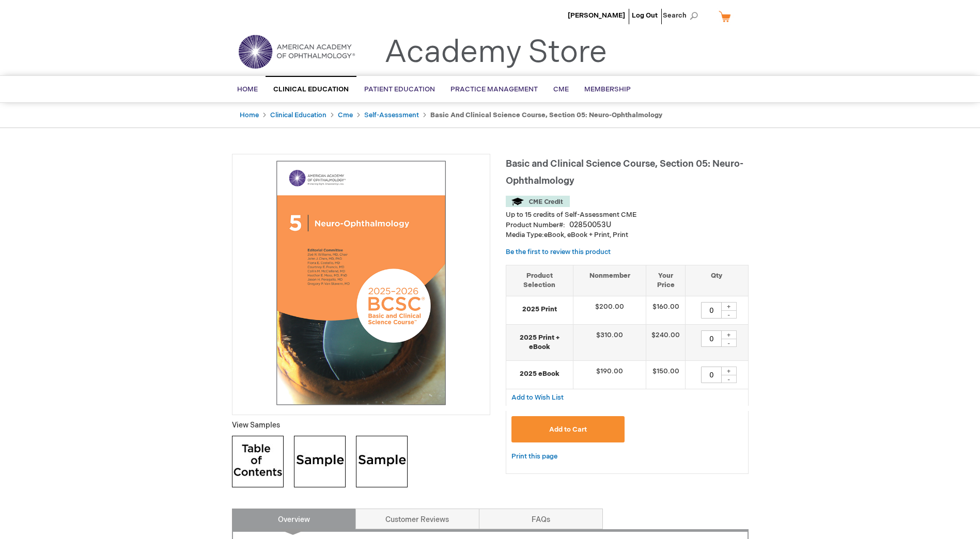 This screenshot has height=539, width=980. What do you see at coordinates (561, 89) in the screenshot?
I see `span: CME` at bounding box center [561, 89].